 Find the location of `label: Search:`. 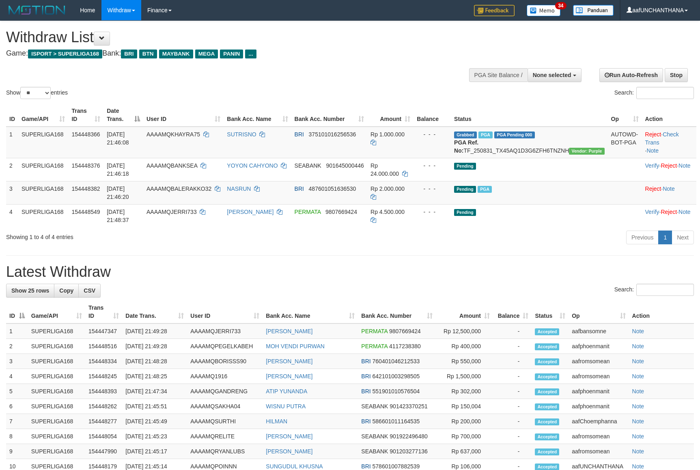

label: Search: is located at coordinates (654, 93).